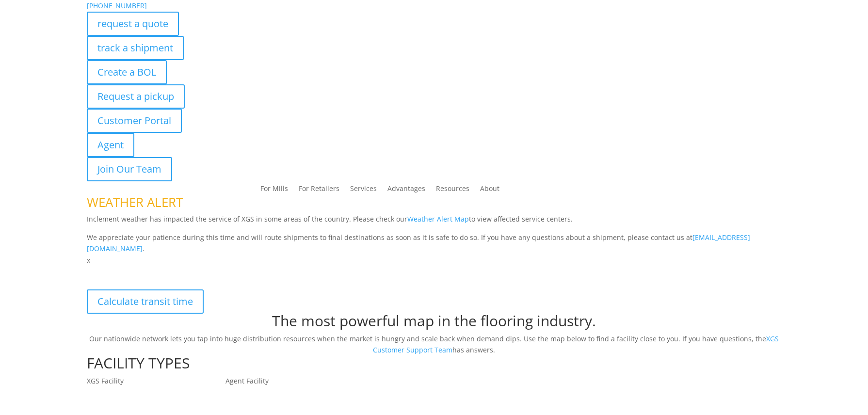 The image size is (868, 415). I want to click on p: We appreciate your patience during this time and will route shipments to final destinations as so..., so click(434, 243).